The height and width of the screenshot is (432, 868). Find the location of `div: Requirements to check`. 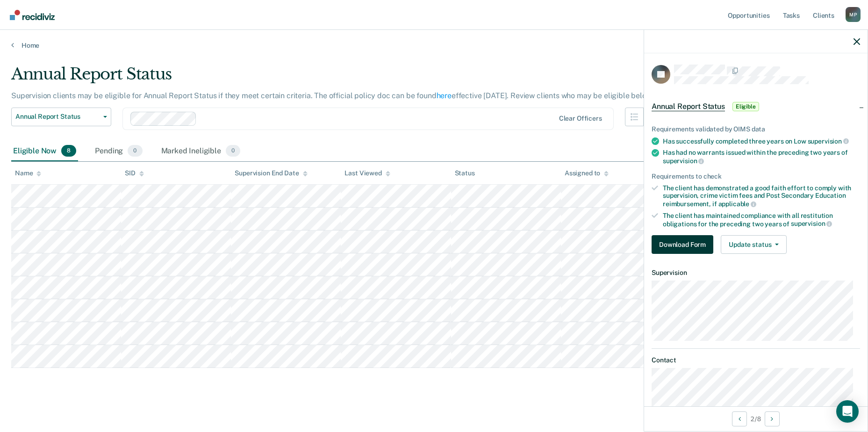

div: Requirements to check is located at coordinates (756, 176).